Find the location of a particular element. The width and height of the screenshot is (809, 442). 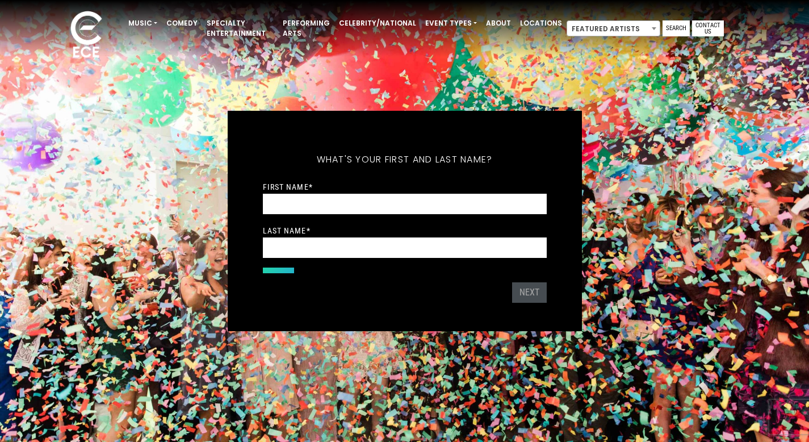

a: Locations is located at coordinates (541, 23).